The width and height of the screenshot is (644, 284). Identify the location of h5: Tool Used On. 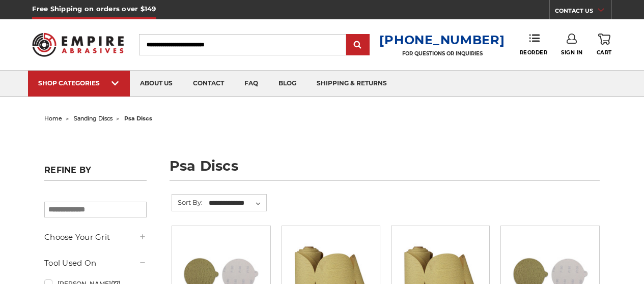
(95, 263).